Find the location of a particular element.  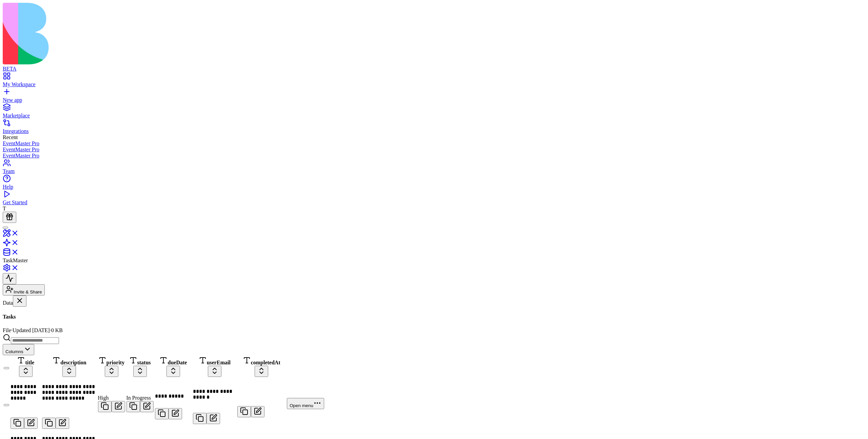

a: Integrations is located at coordinates (434, 128).